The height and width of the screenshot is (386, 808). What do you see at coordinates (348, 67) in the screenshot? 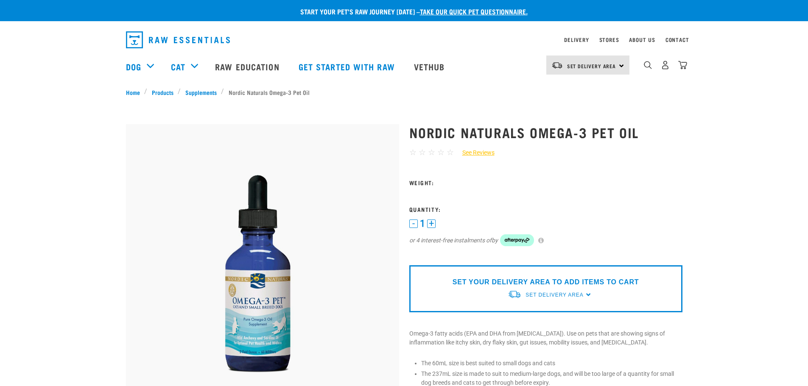
I see `a: Get started with Raw` at bounding box center [348, 67].